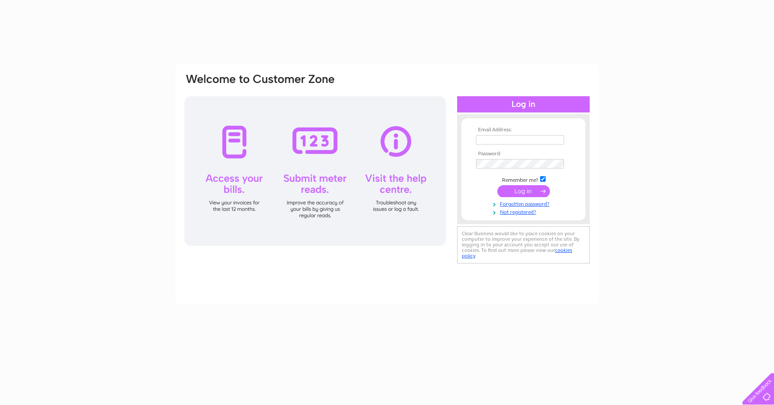 This screenshot has height=405, width=774. What do you see at coordinates (517, 253) in the screenshot?
I see `a: cookies policy` at bounding box center [517, 253].